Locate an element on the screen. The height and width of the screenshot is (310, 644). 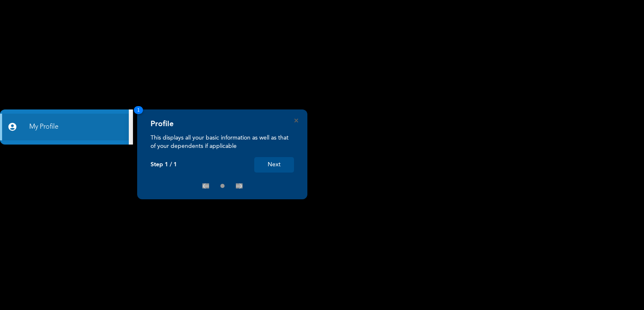
h4: Profile is located at coordinates (162, 124).